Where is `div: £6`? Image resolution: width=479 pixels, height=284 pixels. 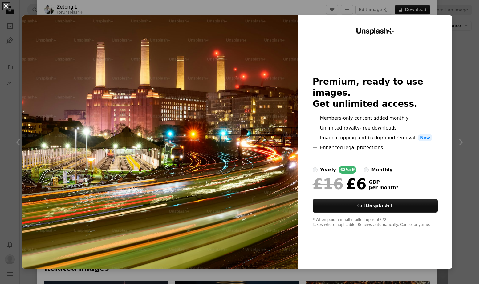 div: £6 is located at coordinates (339, 184).